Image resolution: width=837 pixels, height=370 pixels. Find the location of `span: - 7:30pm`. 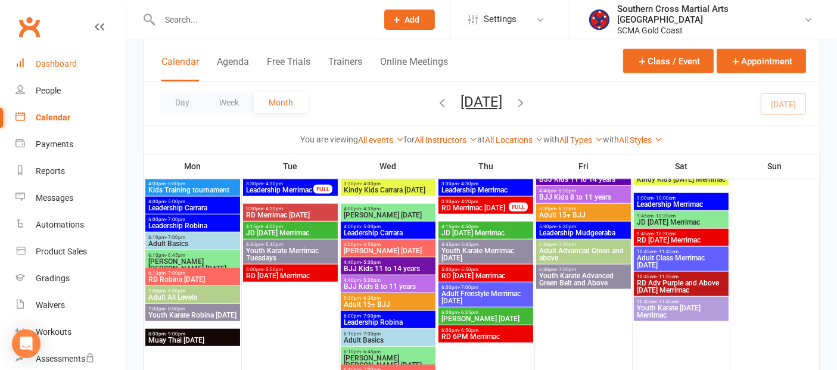

span: - 7:30pm is located at coordinates (566, 269).